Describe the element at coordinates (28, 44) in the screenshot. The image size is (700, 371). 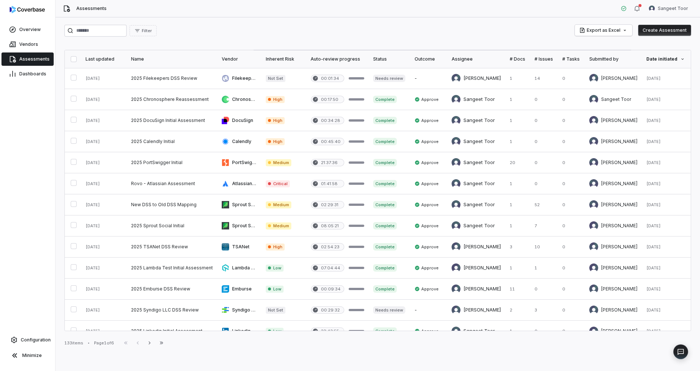
I see `span: Vendors` at that location.